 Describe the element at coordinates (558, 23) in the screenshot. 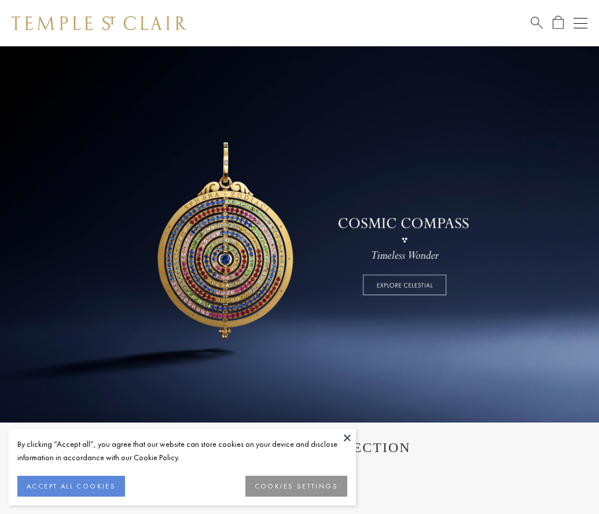

I see `a: Open Shopping Bag` at that location.